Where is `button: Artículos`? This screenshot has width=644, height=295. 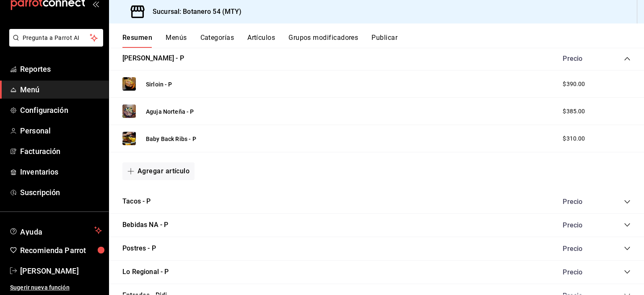
button: Artículos is located at coordinates (261, 41).